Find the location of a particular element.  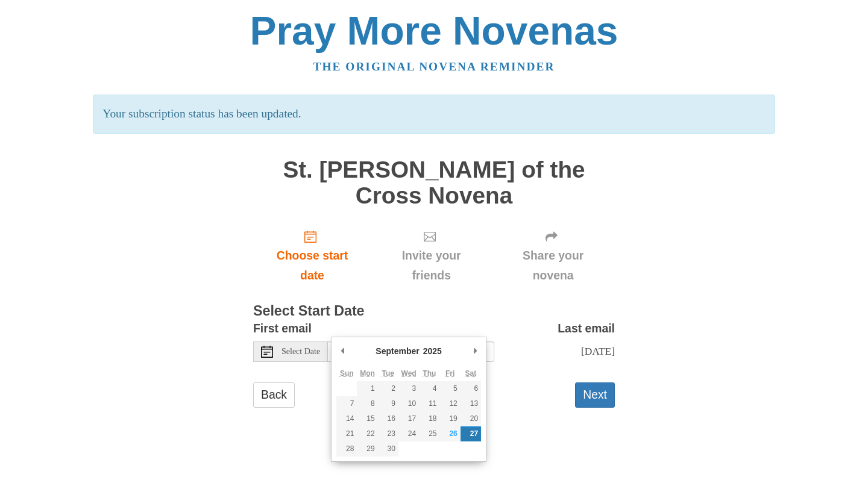

button: 7 is located at coordinates (346, 403).